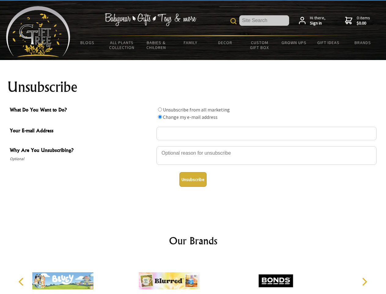  I want to click on strong: $0.00, so click(364, 23).